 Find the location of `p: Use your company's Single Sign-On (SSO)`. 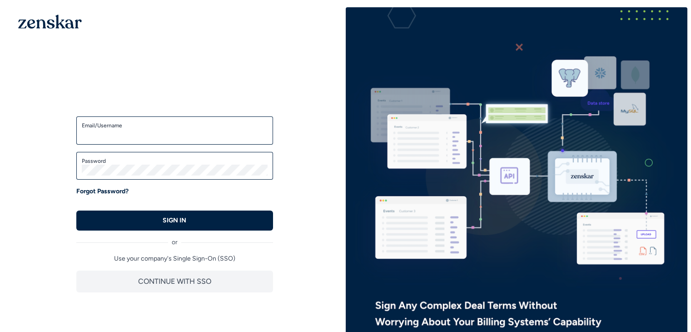

p: Use your company's Single Sign-On (SSO) is located at coordinates (175, 259).